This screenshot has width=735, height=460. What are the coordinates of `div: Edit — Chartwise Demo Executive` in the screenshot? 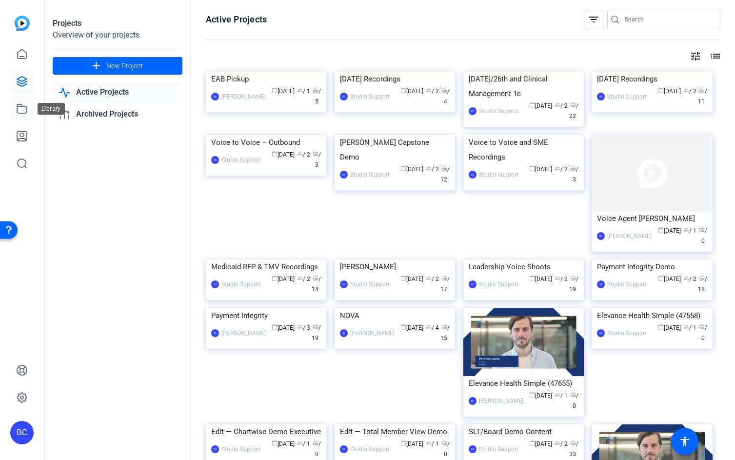 It's located at (266, 432).